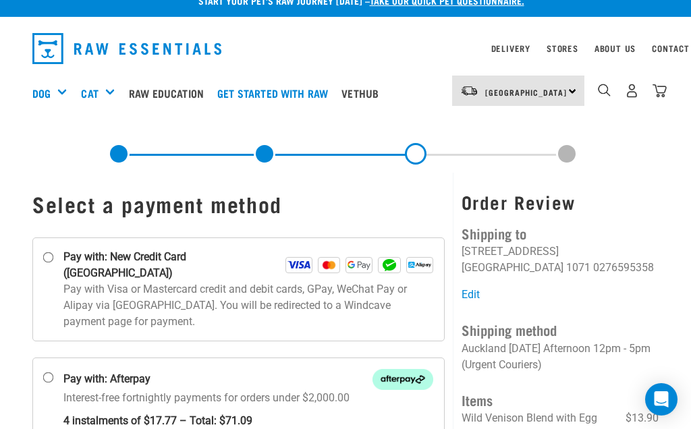  What do you see at coordinates (469, 91) in the screenshot?
I see `img: van-moving.png` at bounding box center [469, 91].